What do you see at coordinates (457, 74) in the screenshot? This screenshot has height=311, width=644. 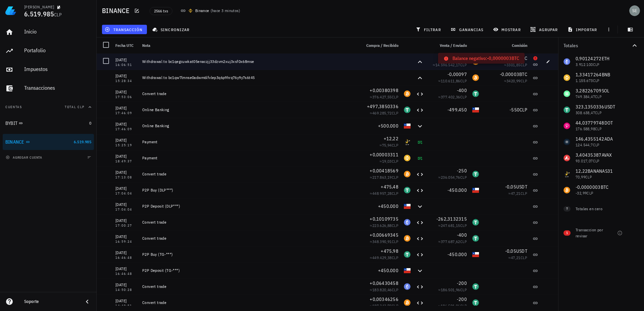 I see `span: -0,00097` at bounding box center [457, 74].